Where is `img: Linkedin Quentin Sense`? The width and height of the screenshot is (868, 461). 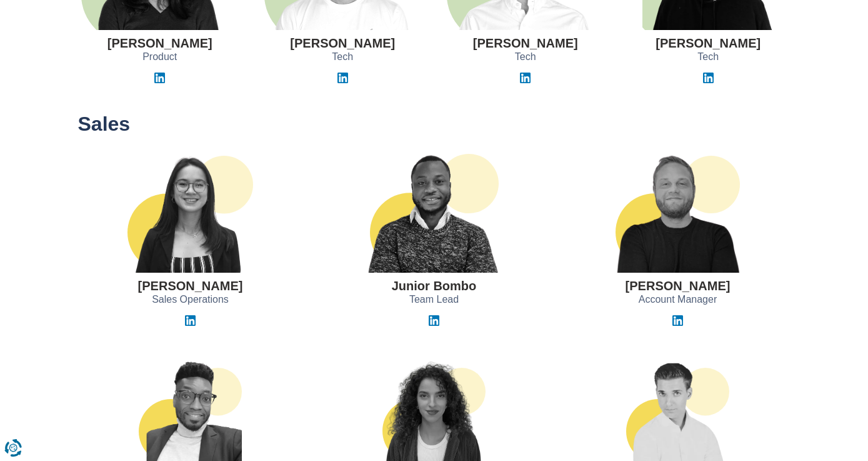
img: Linkedin Quentin Sense is located at coordinates (677, 320).